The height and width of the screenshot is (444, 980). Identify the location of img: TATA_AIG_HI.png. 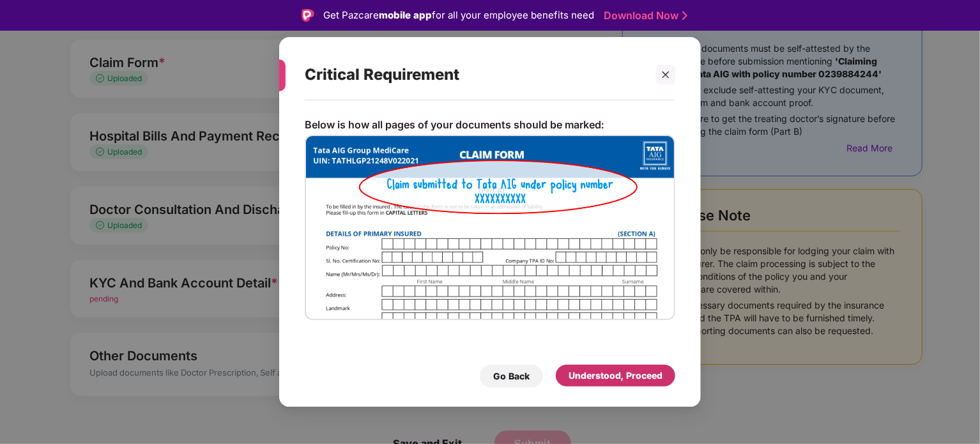
(490, 228).